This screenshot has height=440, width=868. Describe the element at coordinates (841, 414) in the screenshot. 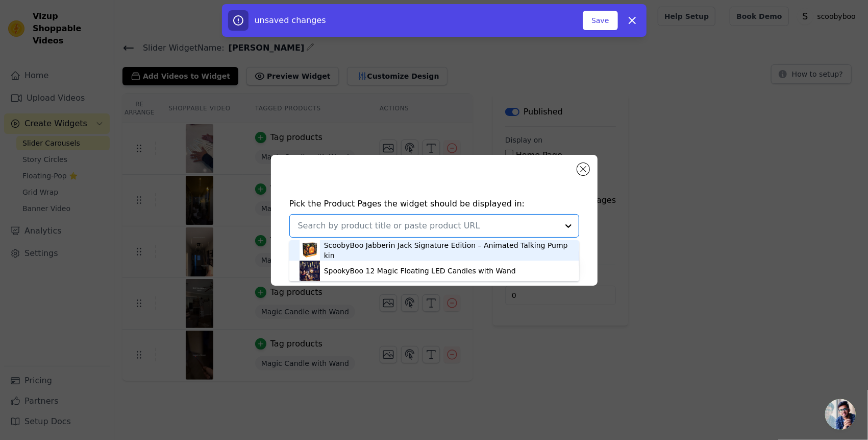

I see `div: Açık sohbet` at that location.